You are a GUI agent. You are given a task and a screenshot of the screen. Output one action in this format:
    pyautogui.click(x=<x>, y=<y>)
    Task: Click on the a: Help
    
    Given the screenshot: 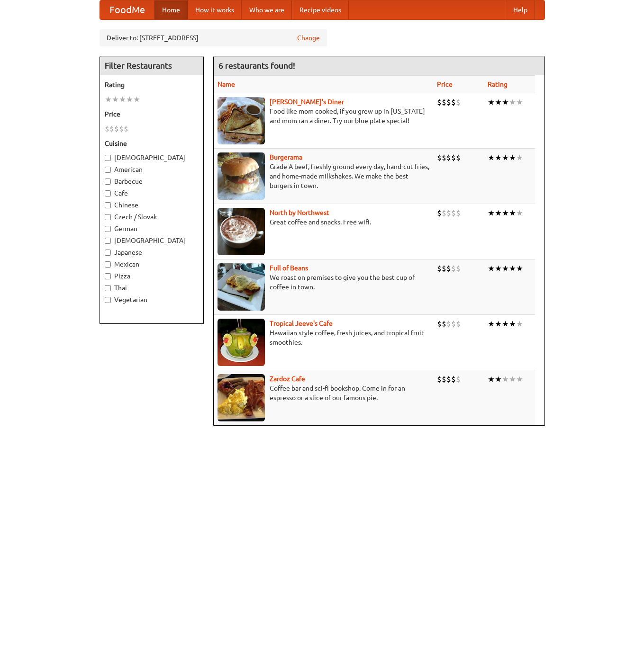 What is the action you would take?
    pyautogui.click(x=520, y=10)
    